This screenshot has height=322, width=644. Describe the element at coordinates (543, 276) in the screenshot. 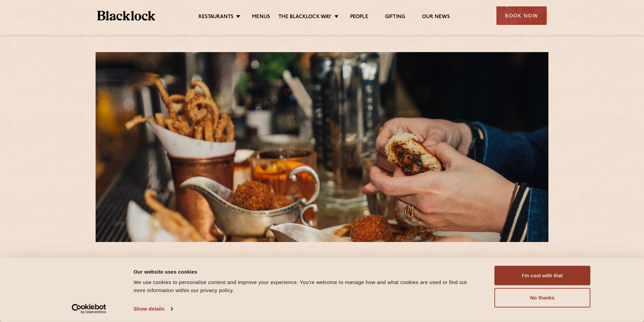

I see `button: I'm cool with that` at that location.